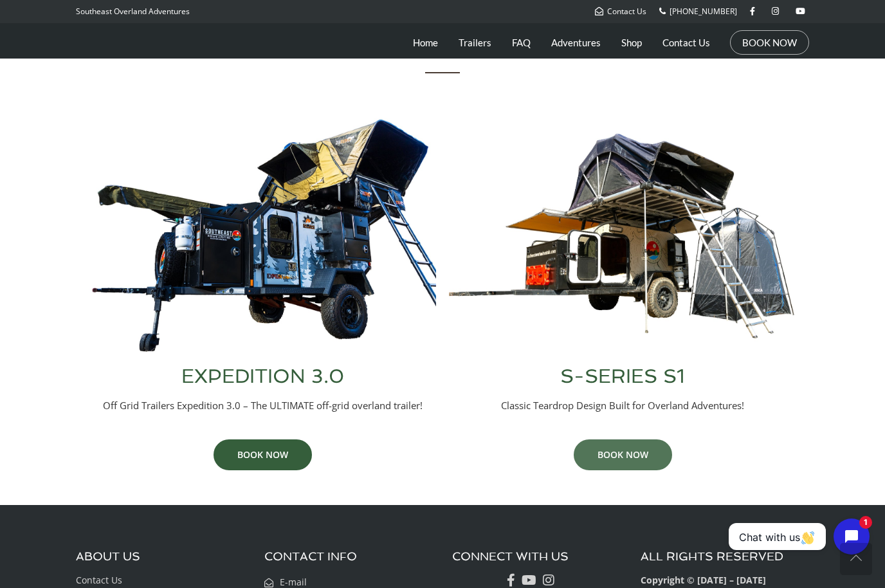 Image resolution: width=885 pixels, height=588 pixels. What do you see at coordinates (627, 11) in the screenshot?
I see `span: Contact Us` at bounding box center [627, 11].